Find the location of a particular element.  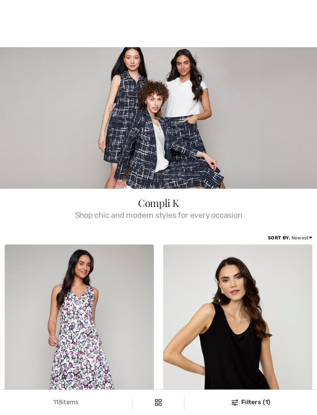

div: : Newest is located at coordinates (290, 238).